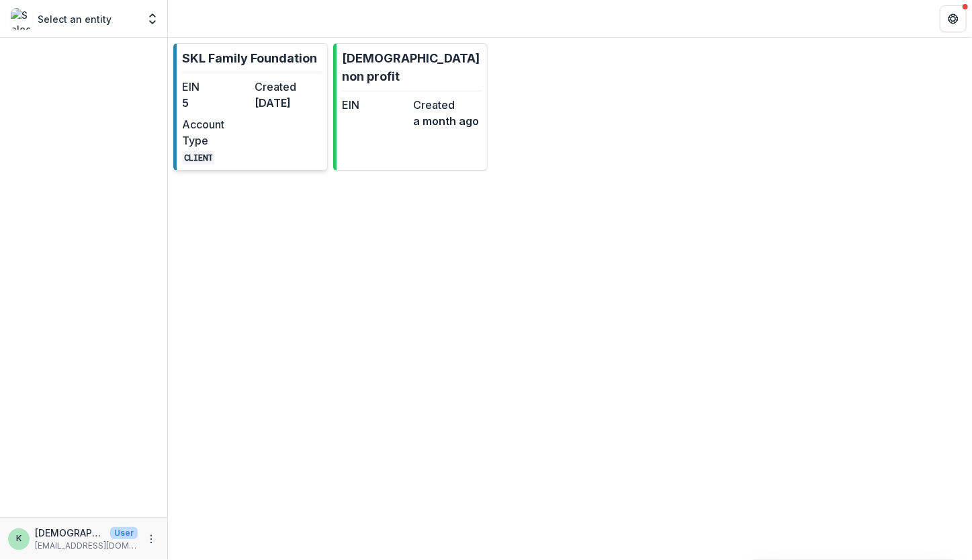 The width and height of the screenshot is (972, 560). Describe the element at coordinates (152, 19) in the screenshot. I see `button: Open entity switcher` at that location.